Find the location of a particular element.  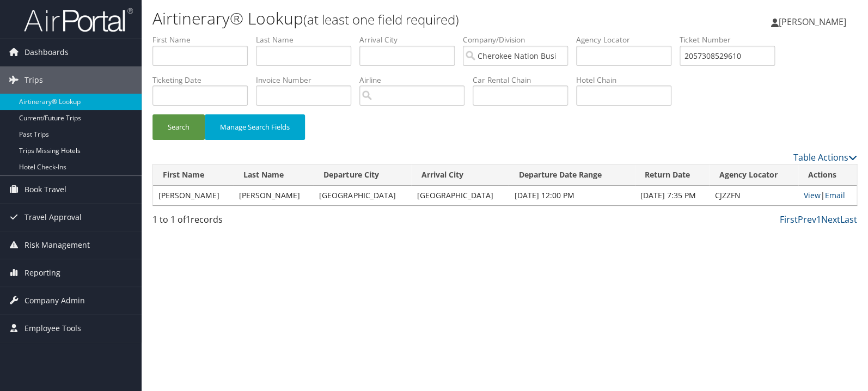

th: Last Name: activate to sort column ascending is located at coordinates (274, 175).